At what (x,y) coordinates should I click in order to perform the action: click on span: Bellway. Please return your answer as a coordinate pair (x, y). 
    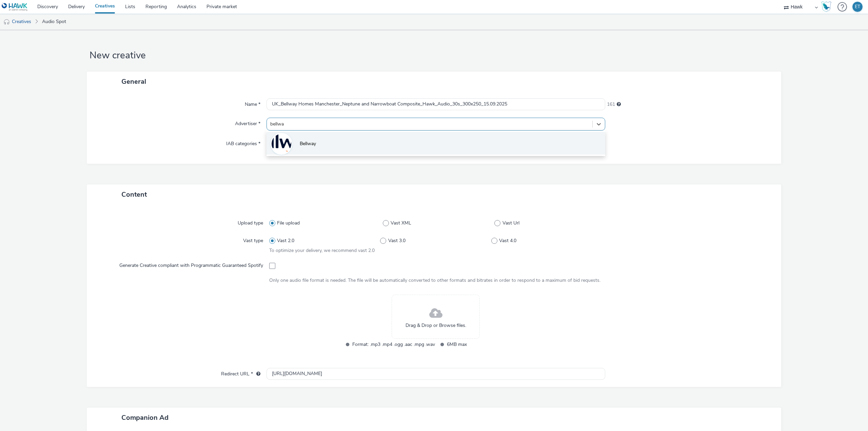
    Looking at the image, I should click on (308, 144).